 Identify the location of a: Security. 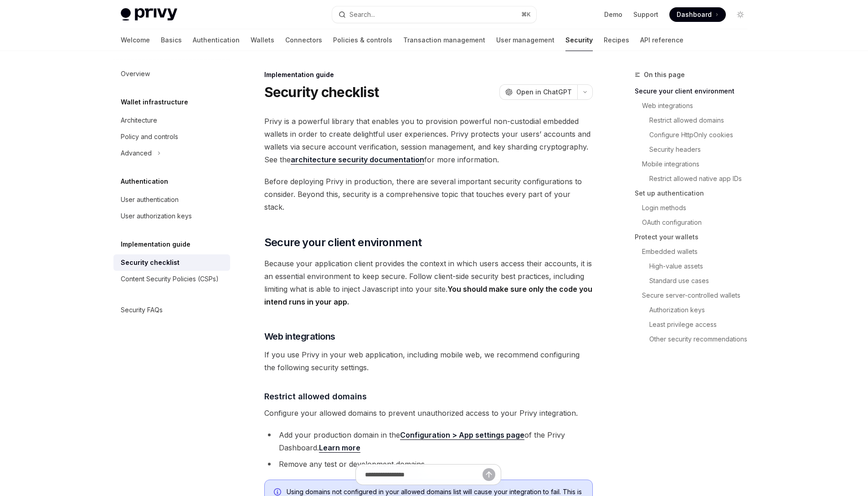
(579, 40).